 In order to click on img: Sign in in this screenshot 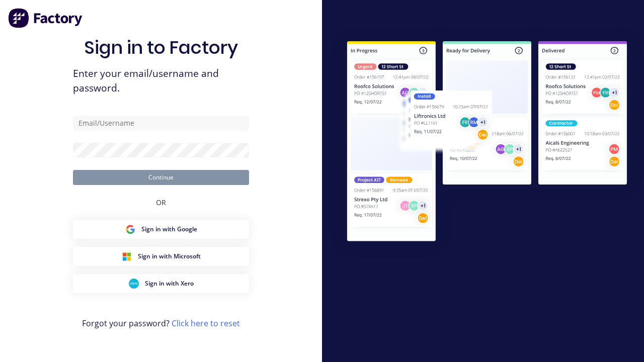, I will do `click(487, 142)`.